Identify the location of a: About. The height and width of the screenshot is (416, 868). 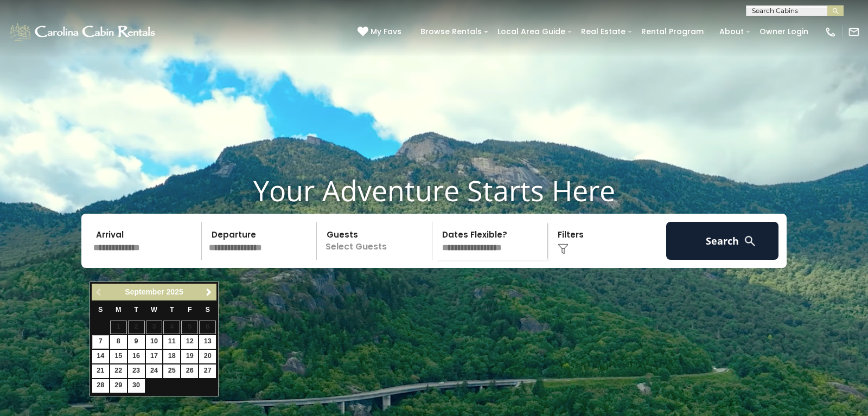
(731, 31).